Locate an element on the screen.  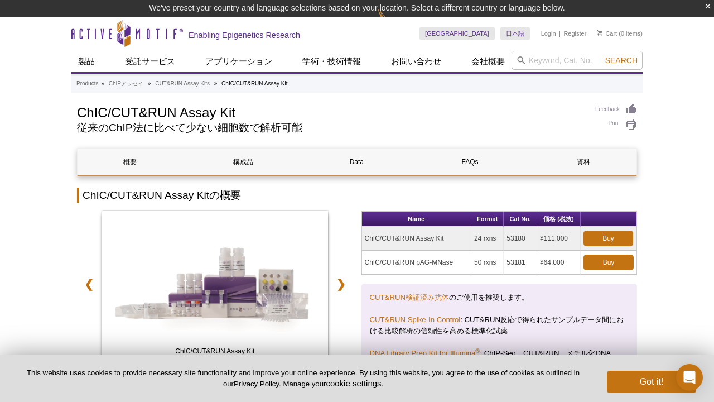
a: FAQs is located at coordinates (470, 162).